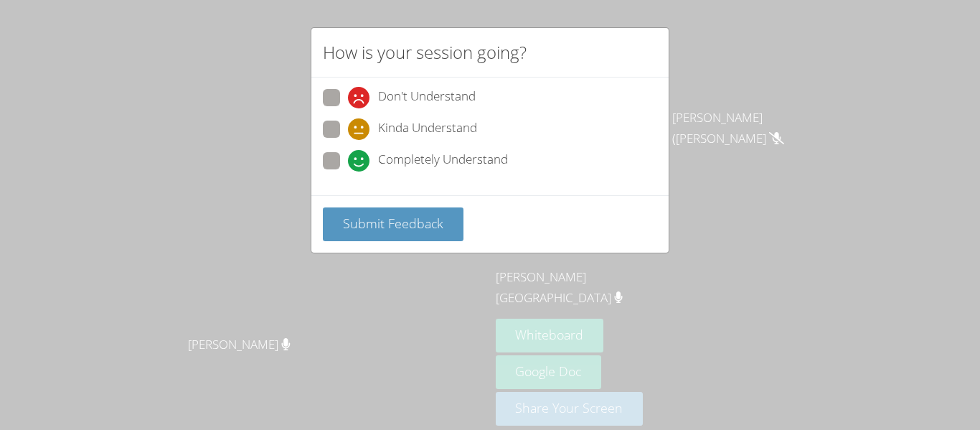  I want to click on span: Submit Feedback, so click(393, 223).